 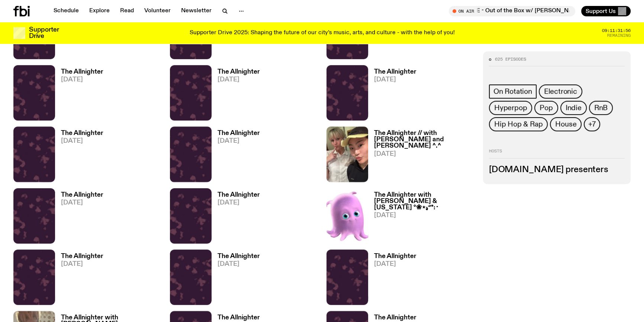 What do you see at coordinates (511, 108) in the screenshot?
I see `a: Hyperpop` at bounding box center [511, 108].